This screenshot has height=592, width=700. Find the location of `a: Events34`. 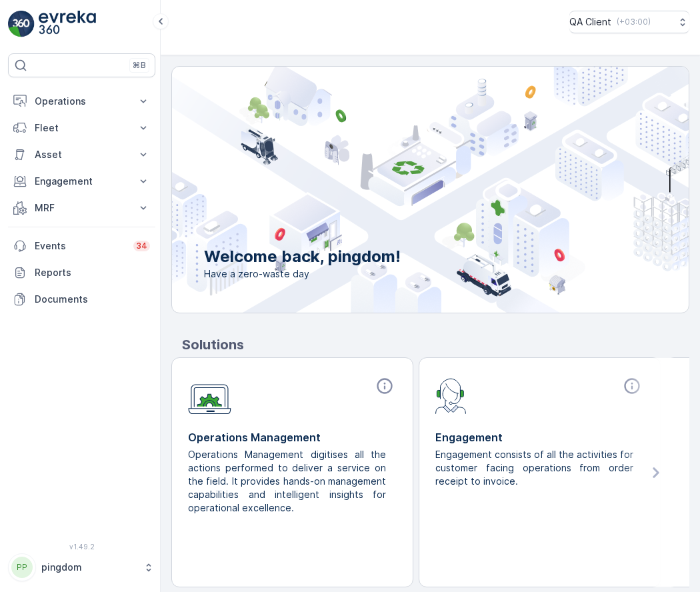

a: Events34 is located at coordinates (81, 246).